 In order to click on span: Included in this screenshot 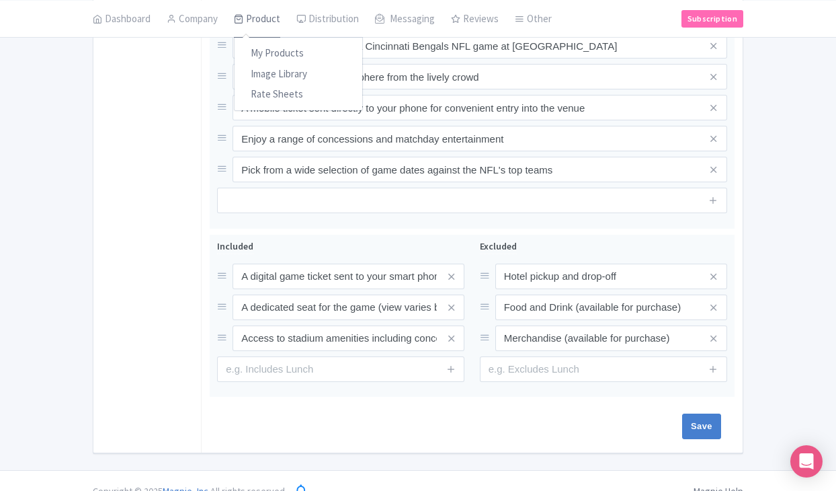, I will do `click(235, 246)`.